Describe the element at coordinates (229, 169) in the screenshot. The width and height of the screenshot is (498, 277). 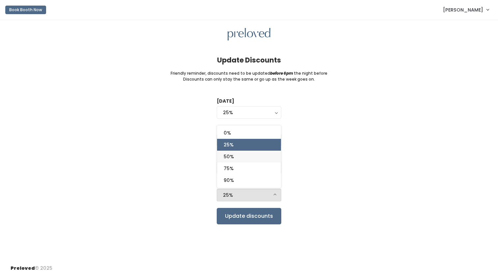
I see `span: 75%` at that location.